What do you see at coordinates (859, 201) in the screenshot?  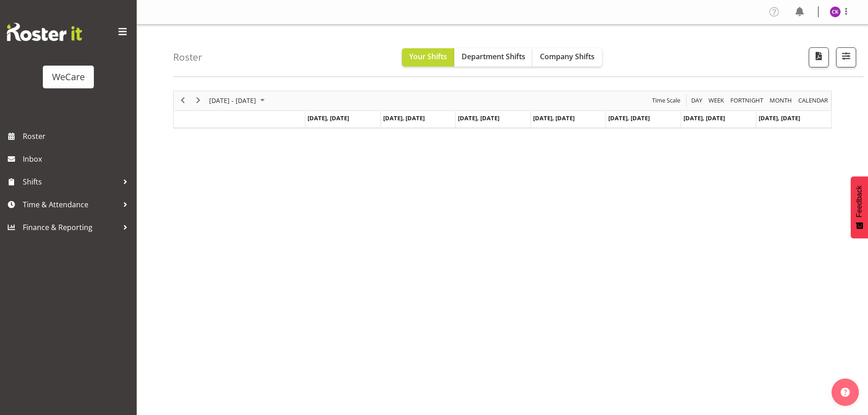 I see `span: Feedback` at bounding box center [859, 201].